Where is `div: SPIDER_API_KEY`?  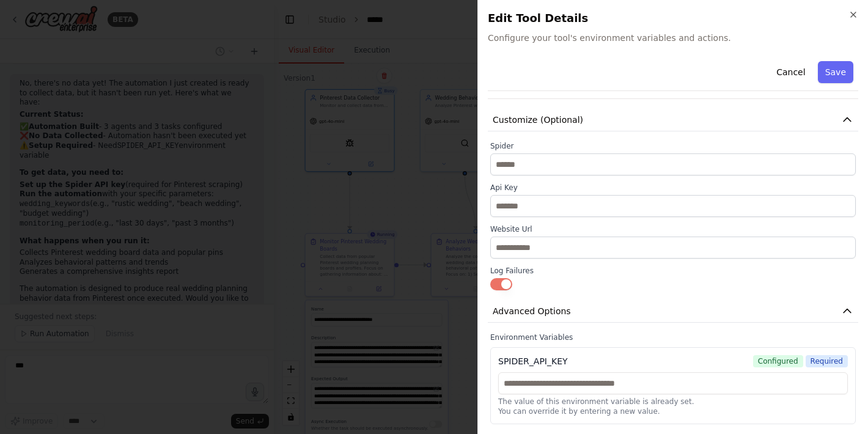
div: SPIDER_API_KEY is located at coordinates (533, 361).